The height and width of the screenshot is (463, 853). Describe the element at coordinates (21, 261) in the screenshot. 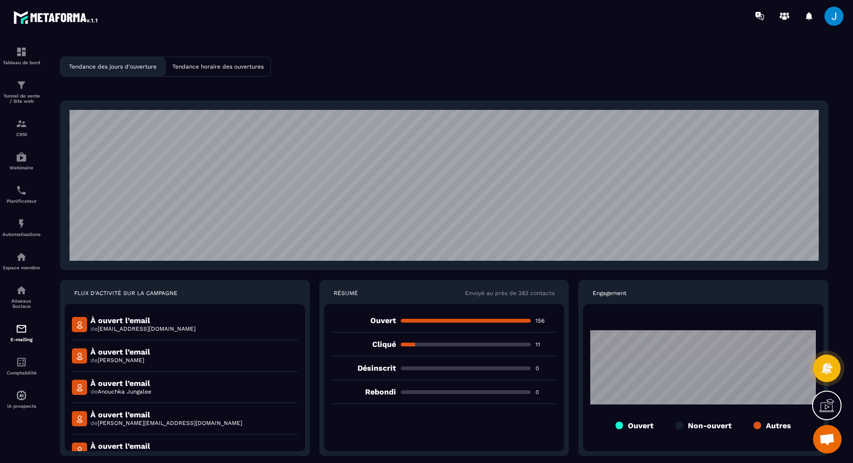

I see `a: automationsautomationsEspace membre` at that location.